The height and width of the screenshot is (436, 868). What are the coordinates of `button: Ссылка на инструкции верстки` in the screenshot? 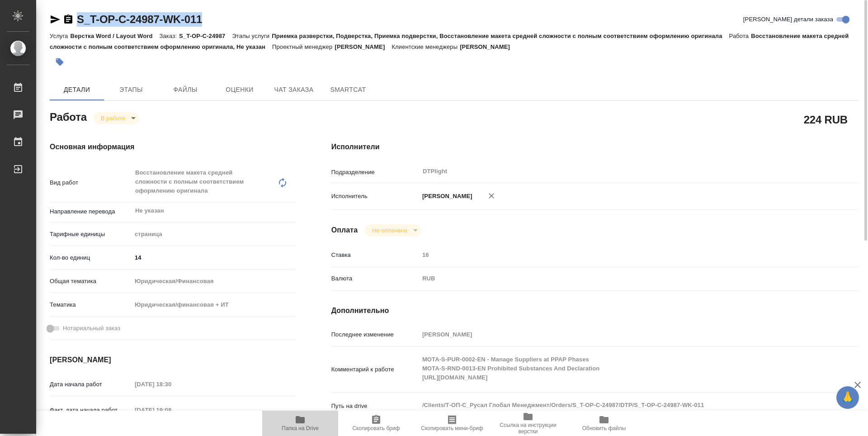 It's located at (528, 423).